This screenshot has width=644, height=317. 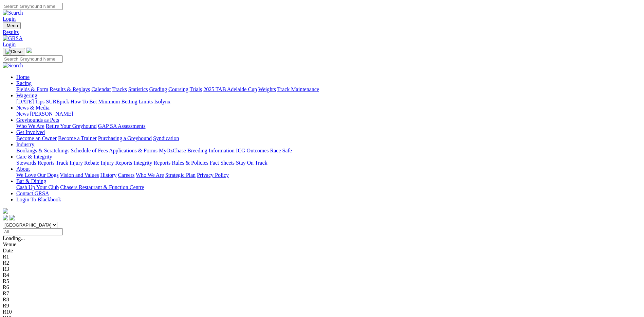 I want to click on div: R6, so click(x=322, y=287).